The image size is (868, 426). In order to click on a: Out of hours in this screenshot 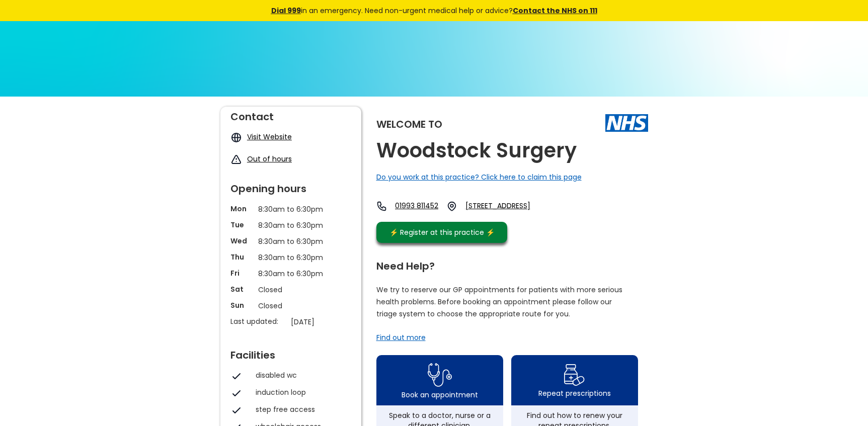, I will do `click(269, 159)`.